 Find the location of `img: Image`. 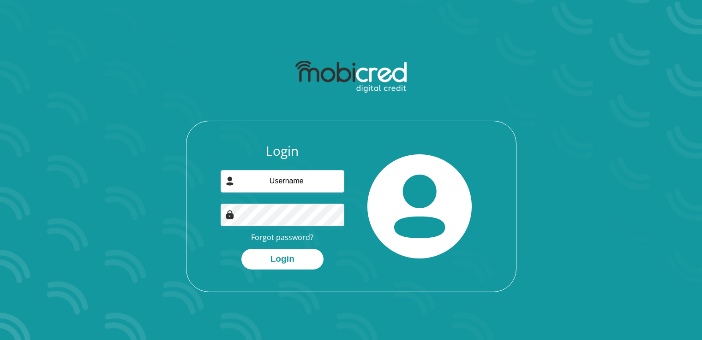

img: Image is located at coordinates (230, 215).